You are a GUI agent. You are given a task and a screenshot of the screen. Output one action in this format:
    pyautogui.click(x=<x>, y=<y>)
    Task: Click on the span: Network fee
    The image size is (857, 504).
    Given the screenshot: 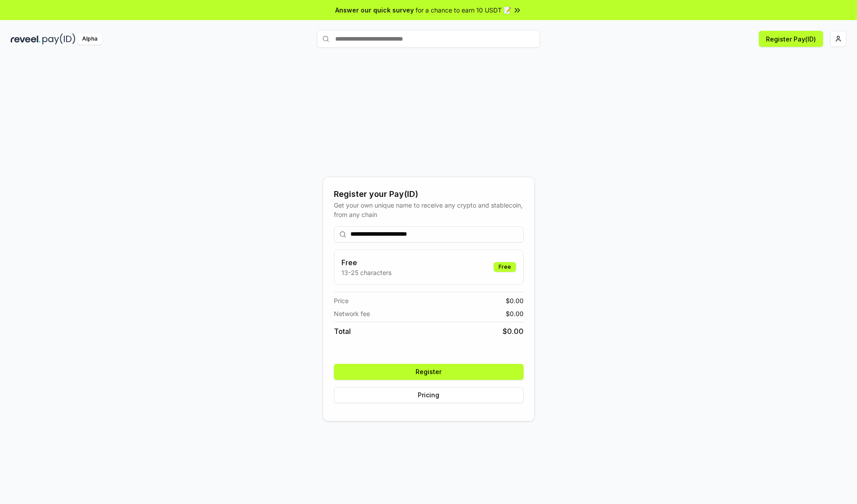 What is the action you would take?
    pyautogui.click(x=352, y=314)
    